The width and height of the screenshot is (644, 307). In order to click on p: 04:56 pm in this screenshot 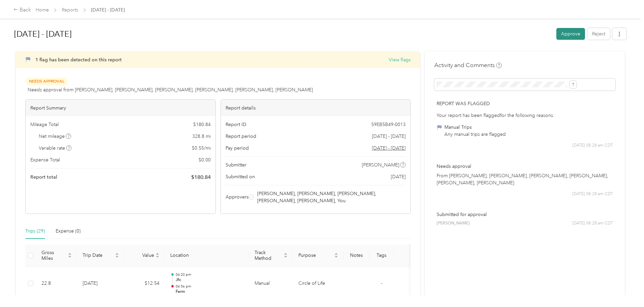, I will do `click(210, 287)`.